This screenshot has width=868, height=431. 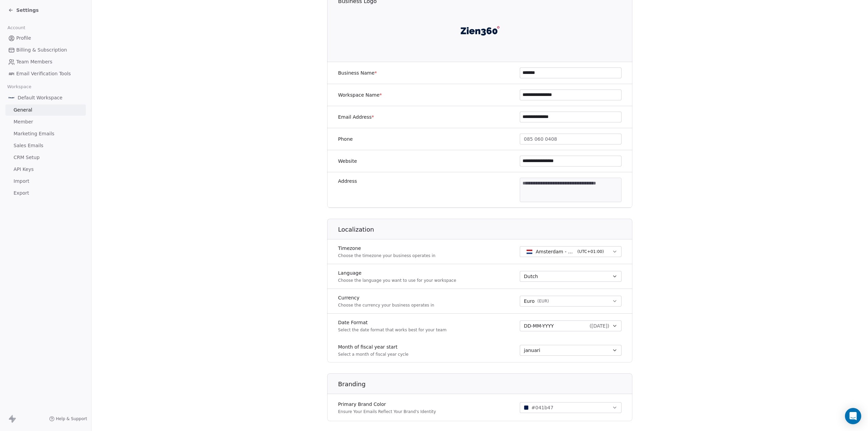 What do you see at coordinates (387, 405) in the screenshot?
I see `label: Primary Brand Color` at bounding box center [387, 405].